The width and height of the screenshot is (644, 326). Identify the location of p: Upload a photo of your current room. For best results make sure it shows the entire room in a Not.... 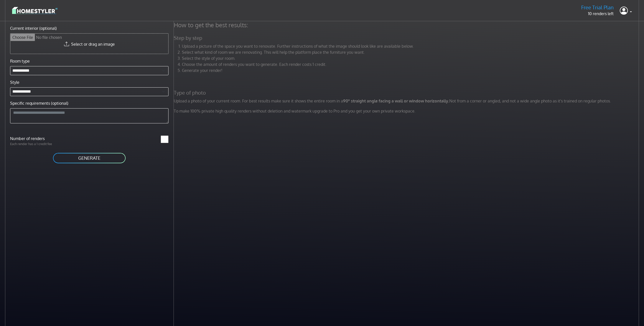
(407, 101).